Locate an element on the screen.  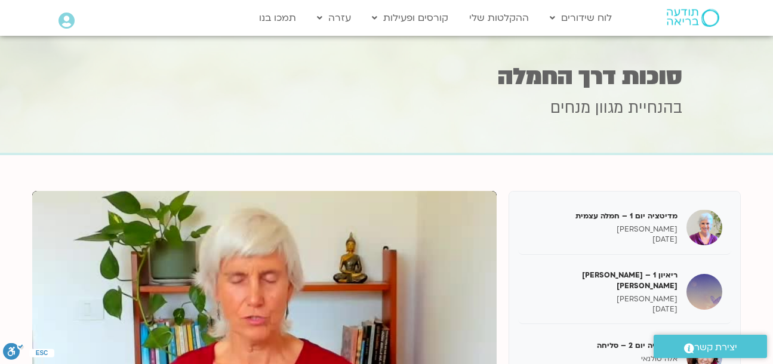
a: ההקלטות שלי is located at coordinates (499, 18).